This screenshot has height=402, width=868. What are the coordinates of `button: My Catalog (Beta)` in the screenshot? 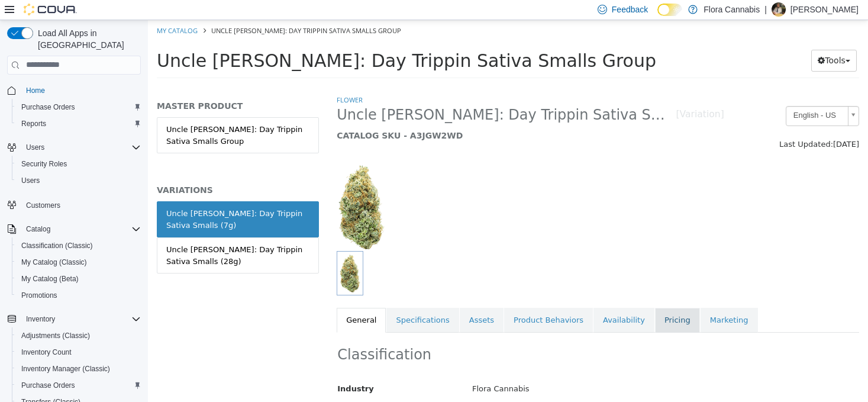 It's located at (79, 279).